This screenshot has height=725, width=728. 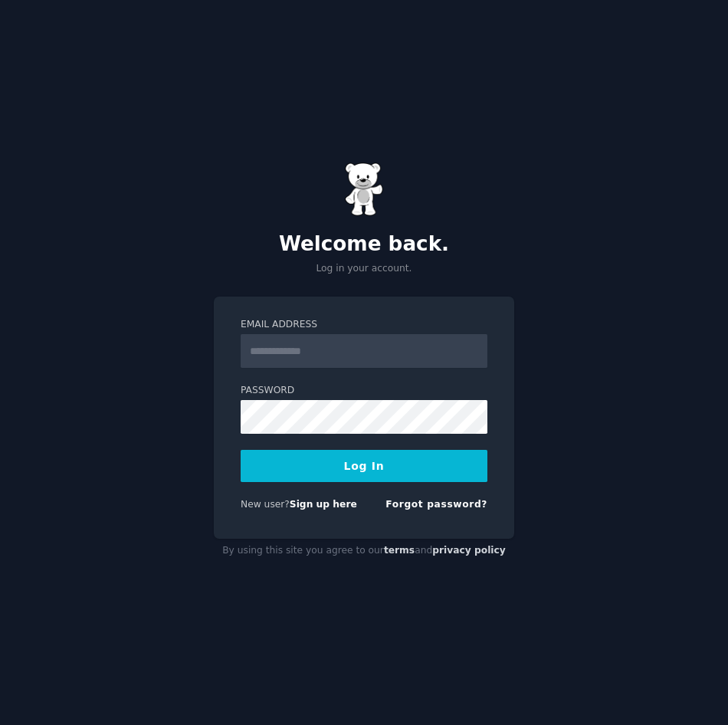 I want to click on img: Gummy Bear, so click(x=364, y=189).